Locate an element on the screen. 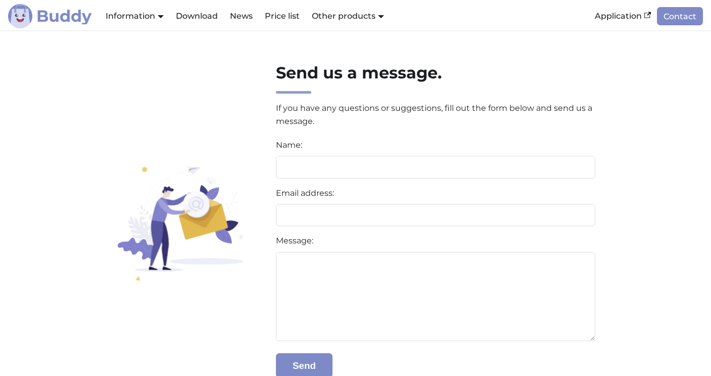  a: Application is located at coordinates (623, 16).